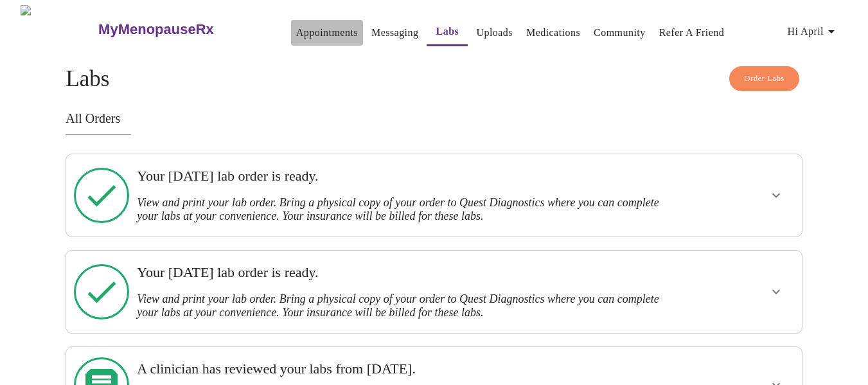 This screenshot has height=385, width=868. I want to click on button: Hi April, so click(813, 31).